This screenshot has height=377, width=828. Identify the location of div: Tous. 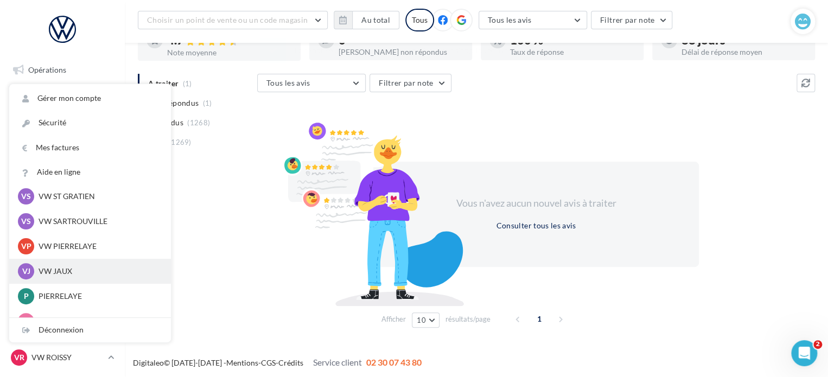
(419, 20).